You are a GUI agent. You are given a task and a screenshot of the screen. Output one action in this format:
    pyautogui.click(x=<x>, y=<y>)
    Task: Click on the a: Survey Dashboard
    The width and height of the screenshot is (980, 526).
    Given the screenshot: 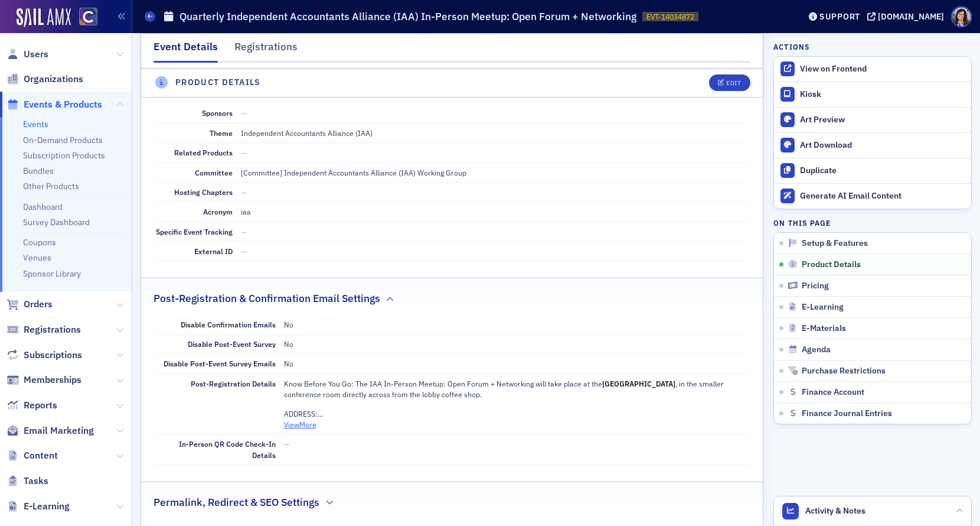 What is the action you would take?
    pyautogui.click(x=56, y=222)
    